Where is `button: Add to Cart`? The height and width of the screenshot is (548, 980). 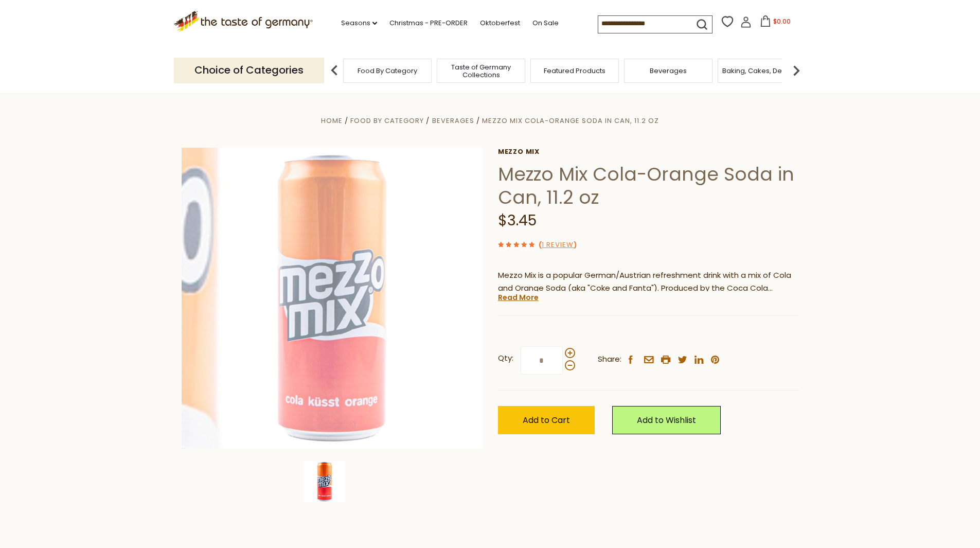 button: Add to Cart is located at coordinates (546, 419).